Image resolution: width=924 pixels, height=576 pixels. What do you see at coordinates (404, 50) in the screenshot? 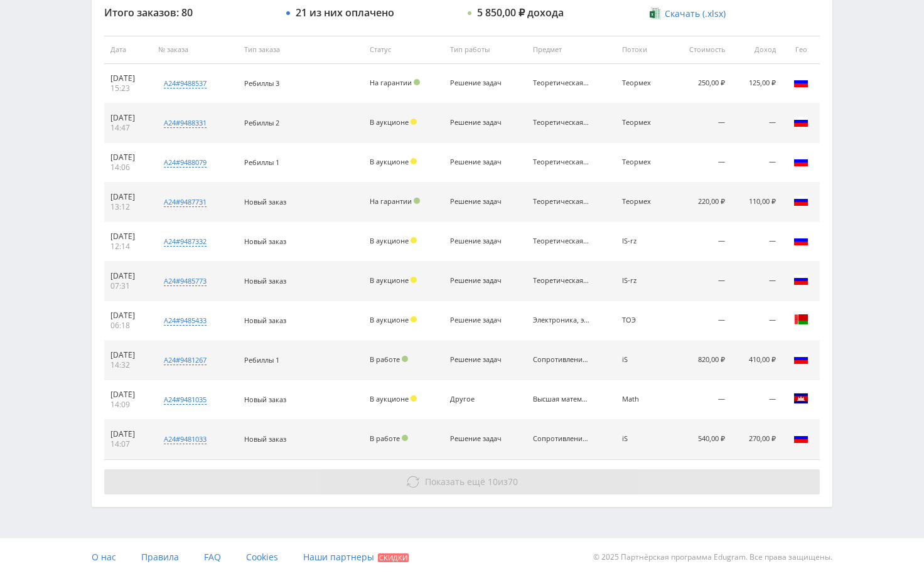
I see `th: Статус` at bounding box center [404, 50].